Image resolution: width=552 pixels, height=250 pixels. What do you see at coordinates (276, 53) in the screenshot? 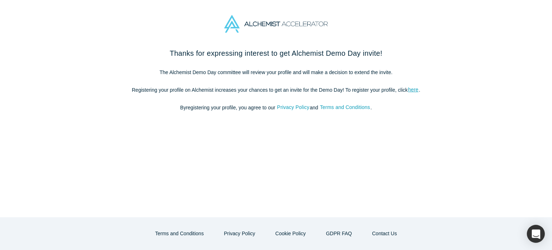
I see `h2: Thanks for expressing interest to get Alchemist Demo Day invite!` at bounding box center [276, 53].